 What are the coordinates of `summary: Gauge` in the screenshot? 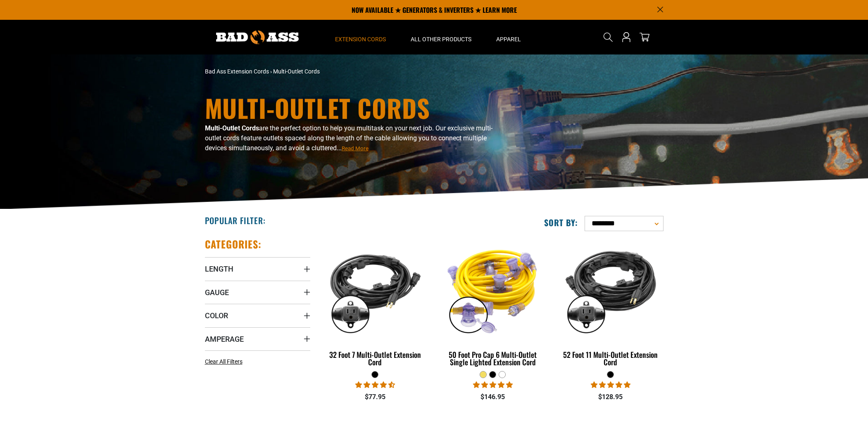 It's located at (257, 293).